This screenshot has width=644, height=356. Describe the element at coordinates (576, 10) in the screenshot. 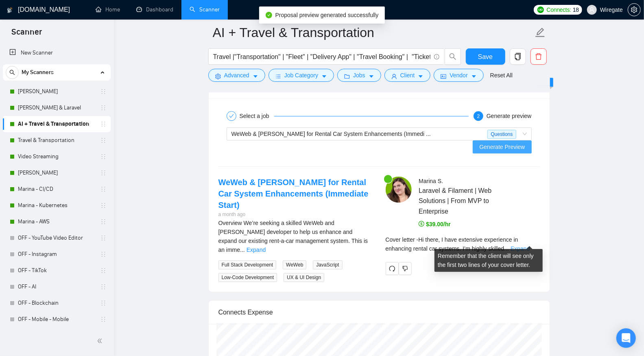

I see `span: 18` at that location.